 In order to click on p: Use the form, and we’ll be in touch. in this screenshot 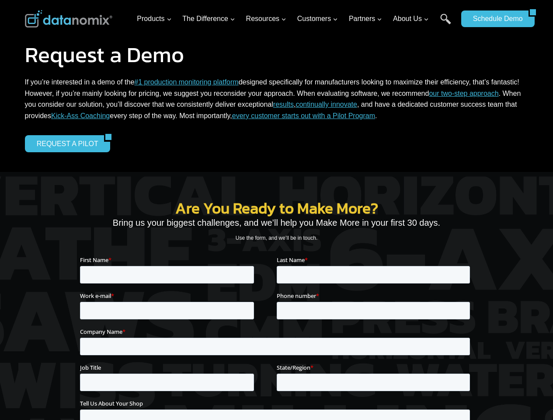, I will do `click(277, 238)`.